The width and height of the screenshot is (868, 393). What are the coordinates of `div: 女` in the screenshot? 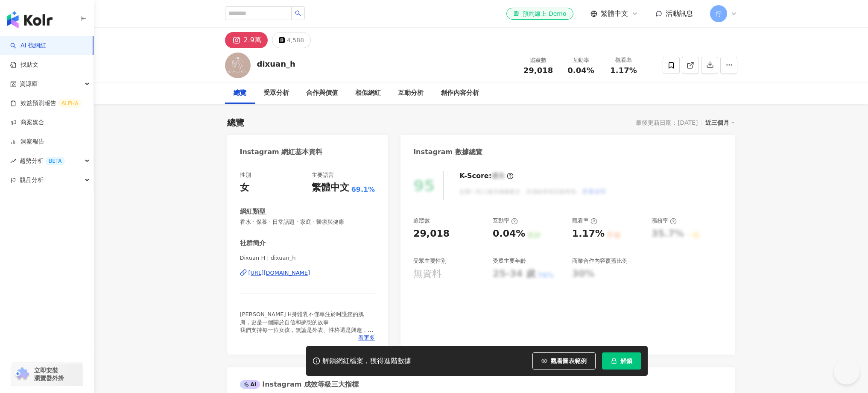 It's located at (245, 187).